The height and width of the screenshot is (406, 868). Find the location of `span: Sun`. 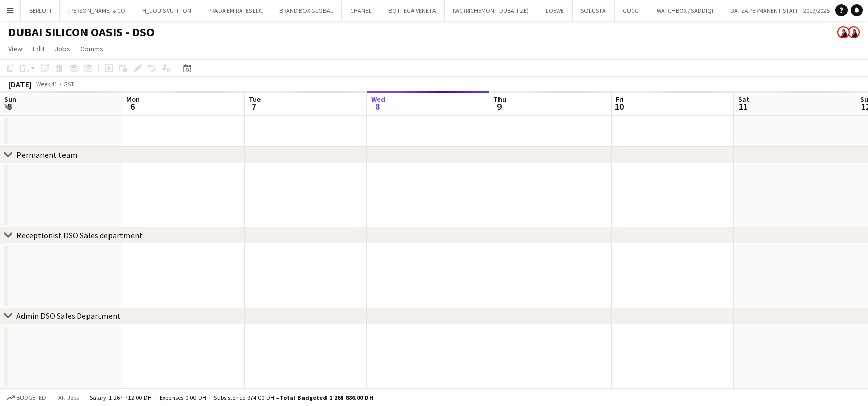

span: Sun is located at coordinates (10, 99).